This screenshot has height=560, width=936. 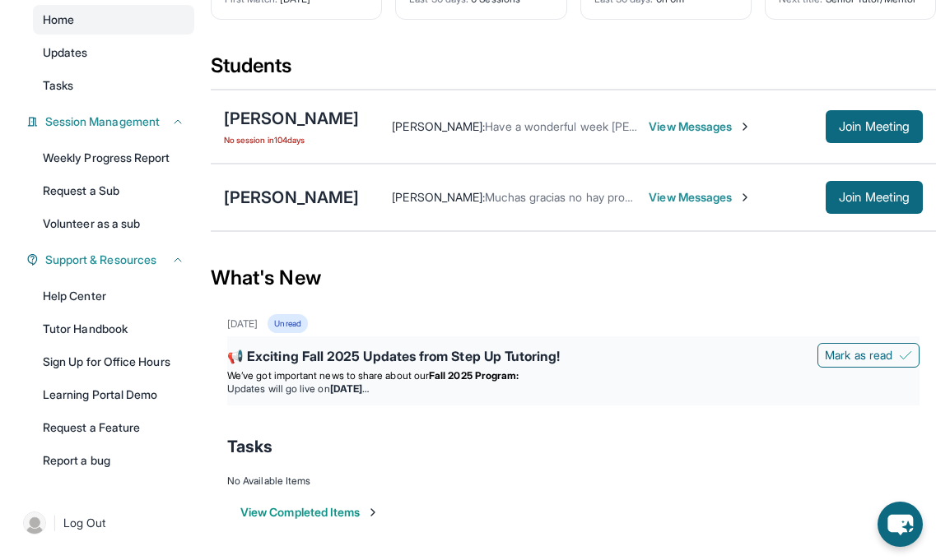 I want to click on a: Learning Portal Demo, so click(x=114, y=395).